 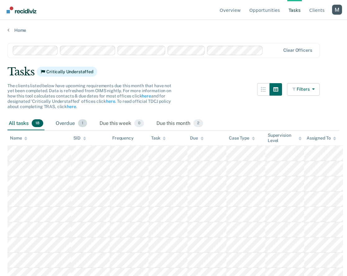 I want to click on div: Due, so click(x=197, y=138).